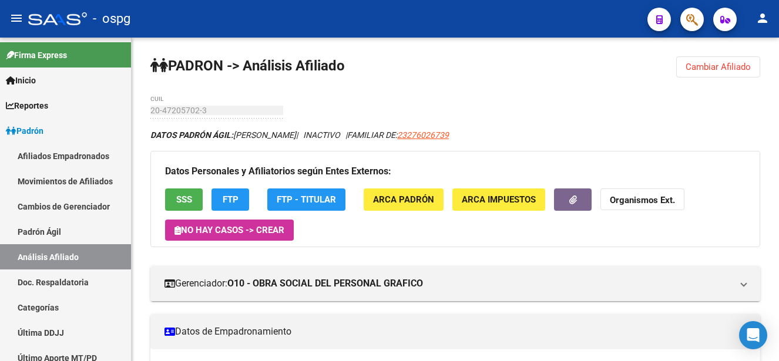 Image resolution: width=779 pixels, height=361 pixels. What do you see at coordinates (112, 19) in the screenshot?
I see `span: - ospg` at bounding box center [112, 19].